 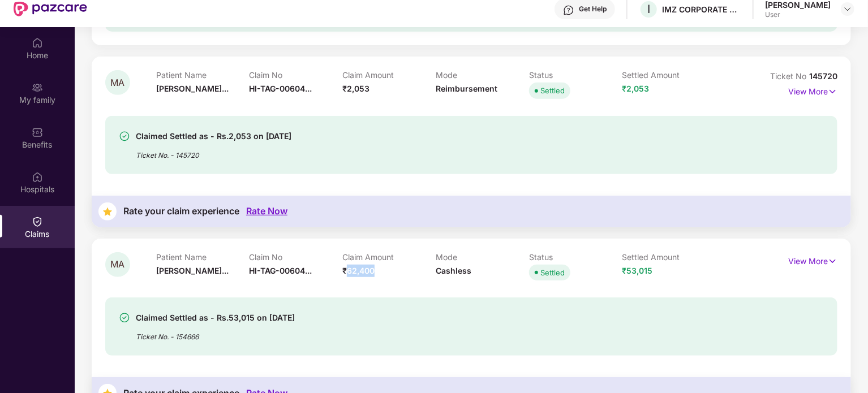 What do you see at coordinates (466, 88) in the screenshot?
I see `span: Reimbursement` at bounding box center [466, 88].